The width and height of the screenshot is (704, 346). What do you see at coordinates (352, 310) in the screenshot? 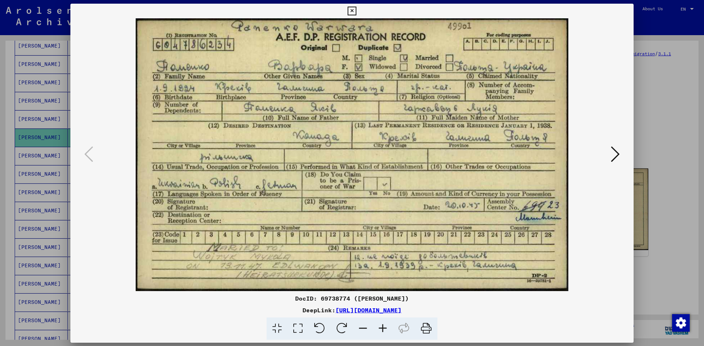
I see `div: DeepLink:` at bounding box center [352, 310].